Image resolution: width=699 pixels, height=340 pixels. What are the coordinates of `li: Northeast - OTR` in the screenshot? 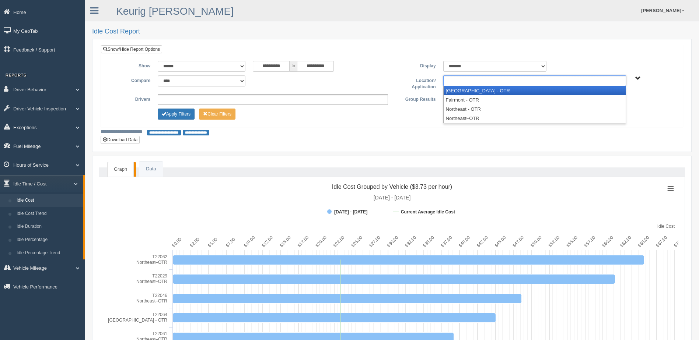 It's located at (535, 109).